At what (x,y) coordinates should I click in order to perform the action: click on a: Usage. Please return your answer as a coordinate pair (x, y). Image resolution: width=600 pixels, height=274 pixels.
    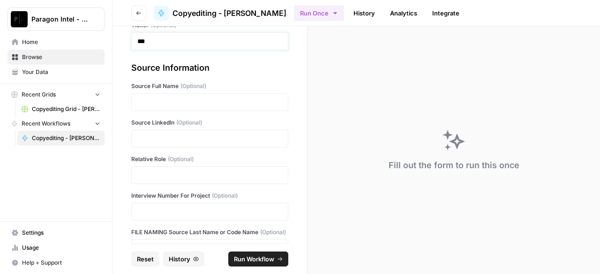
    Looking at the image, I should click on (56, 248).